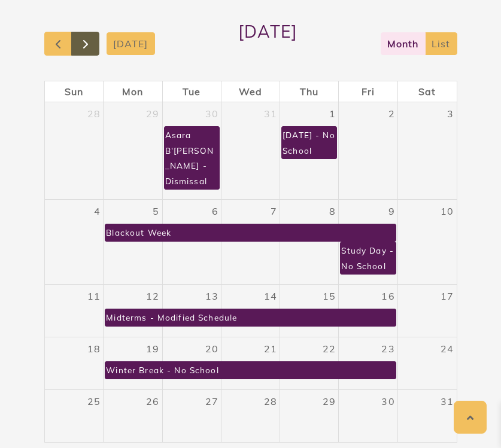  Describe the element at coordinates (212, 349) in the screenshot. I see `a: January 20, 2026` at that location.